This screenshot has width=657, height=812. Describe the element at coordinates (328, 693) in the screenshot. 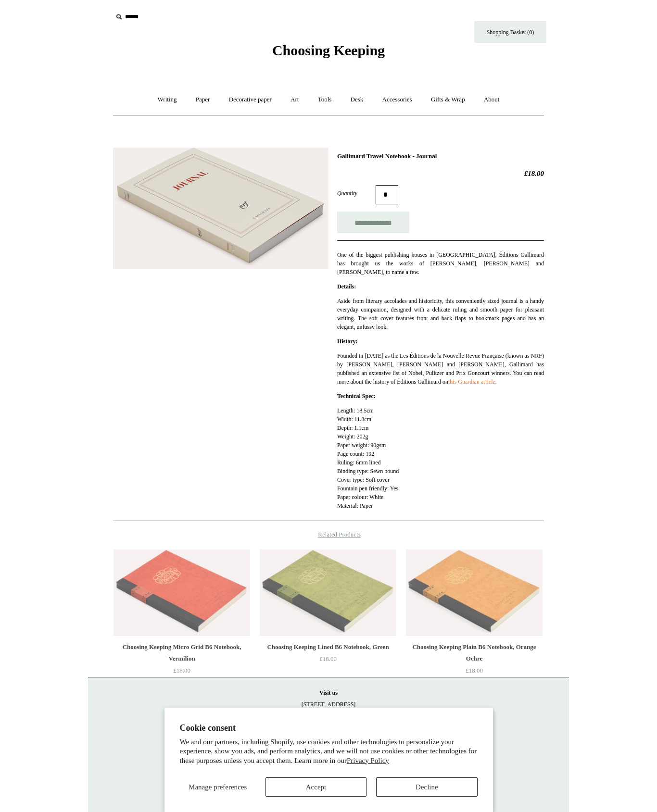

I see `strong: Visit us` at that location.